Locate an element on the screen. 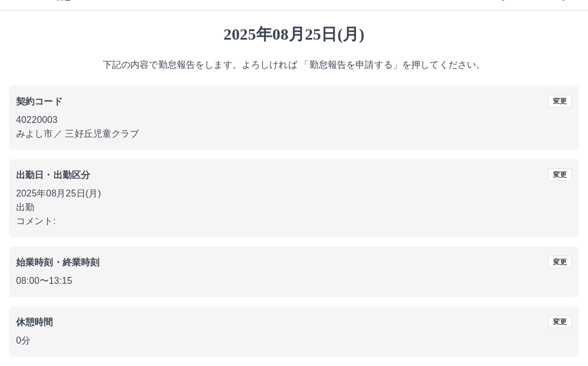 The height and width of the screenshot is (366, 588). h1: 2025年08月25日(月) is located at coordinates (294, 35).